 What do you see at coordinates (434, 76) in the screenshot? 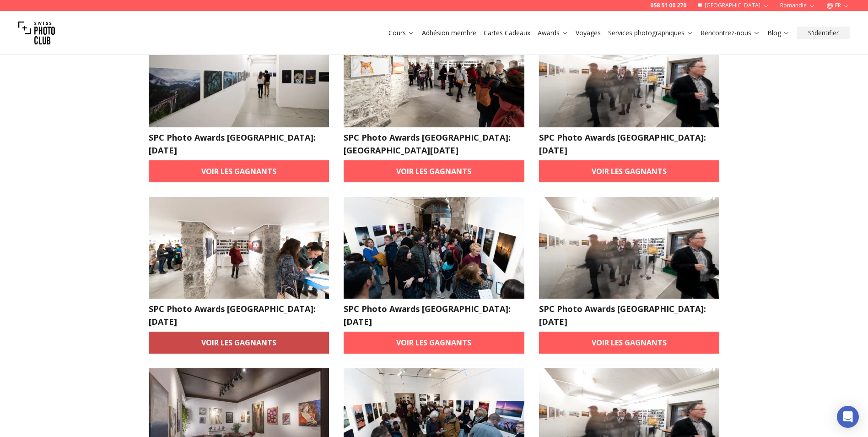
I see `img: SPC Photo Awards Genève: Mars 2023` at bounding box center [434, 76].